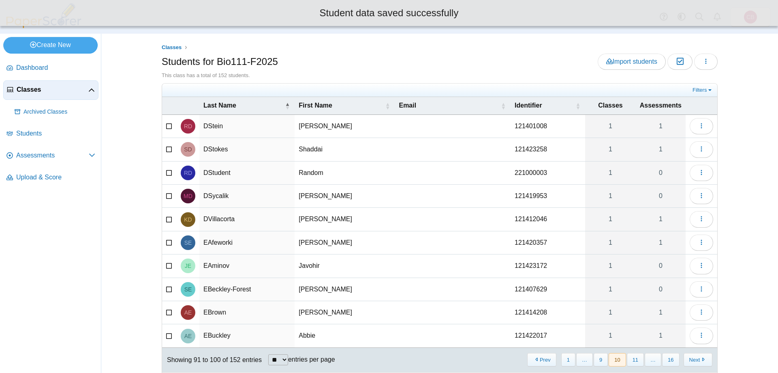  Describe the element at coordinates (247, 266) in the screenshot. I see `td: EAminov` at that location.